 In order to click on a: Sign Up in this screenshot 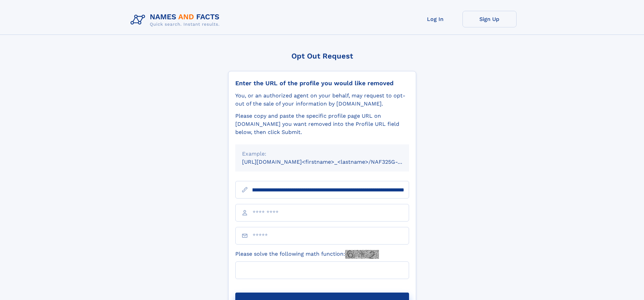, I will do `click(489, 19)`.